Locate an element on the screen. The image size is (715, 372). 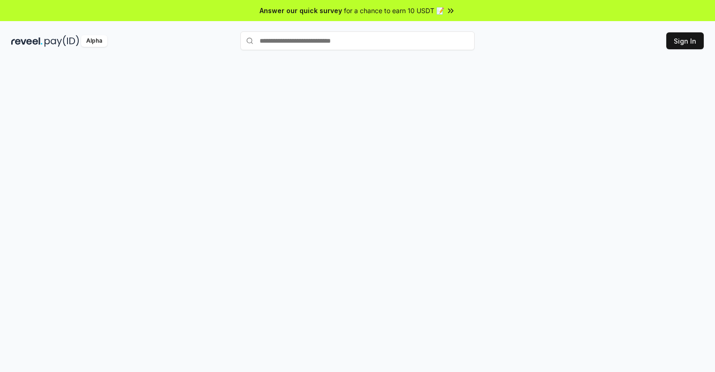
img: reveel_dark is located at coordinates (27, 41).